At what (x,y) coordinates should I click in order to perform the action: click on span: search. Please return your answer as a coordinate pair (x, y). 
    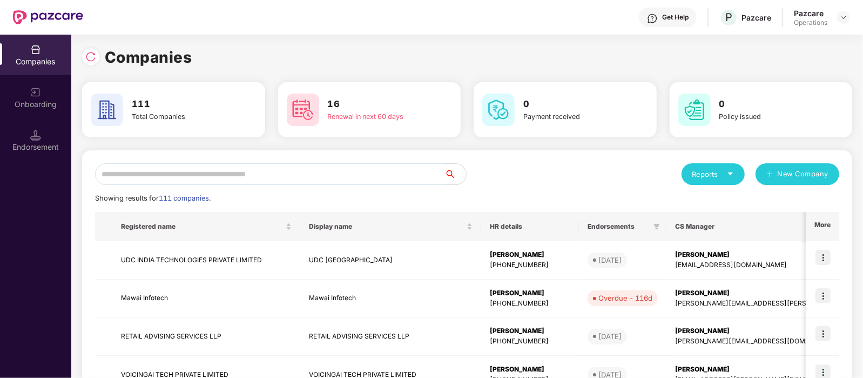
    Looking at the image, I should click on (455, 174).